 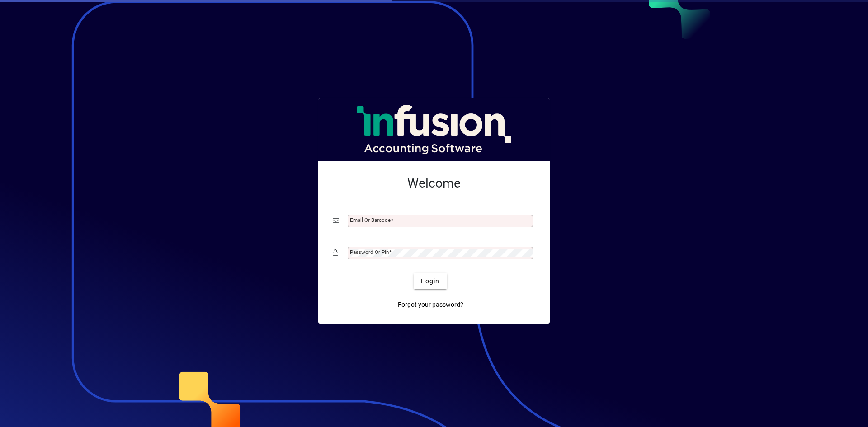 What do you see at coordinates (430, 281) in the screenshot?
I see `span: Login` at bounding box center [430, 281].